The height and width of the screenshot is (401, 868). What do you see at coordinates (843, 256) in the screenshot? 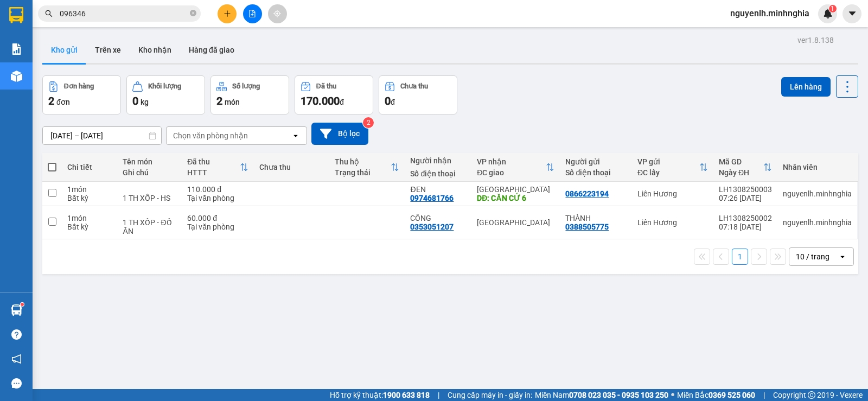
I see `svg: open` at bounding box center [843, 256].